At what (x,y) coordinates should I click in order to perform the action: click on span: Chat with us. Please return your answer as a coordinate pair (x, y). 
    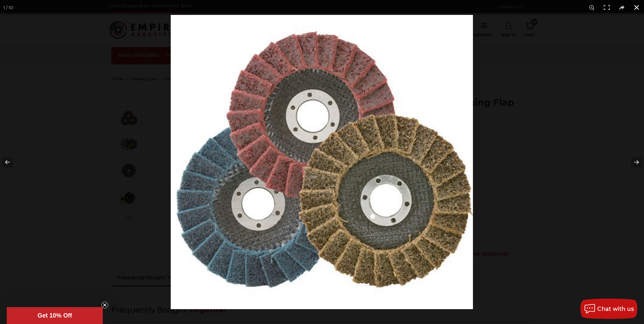
    Looking at the image, I should click on (615, 308).